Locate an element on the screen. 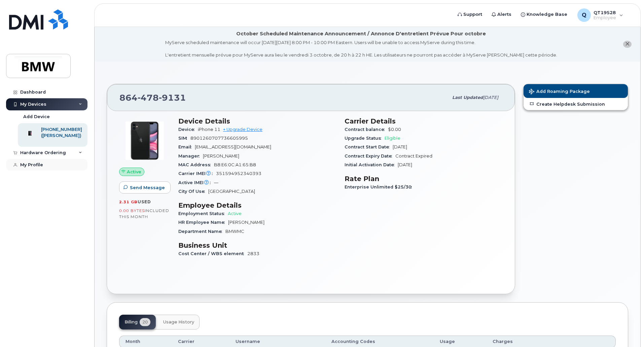  span: Contract Expiry Date is located at coordinates (370, 156).